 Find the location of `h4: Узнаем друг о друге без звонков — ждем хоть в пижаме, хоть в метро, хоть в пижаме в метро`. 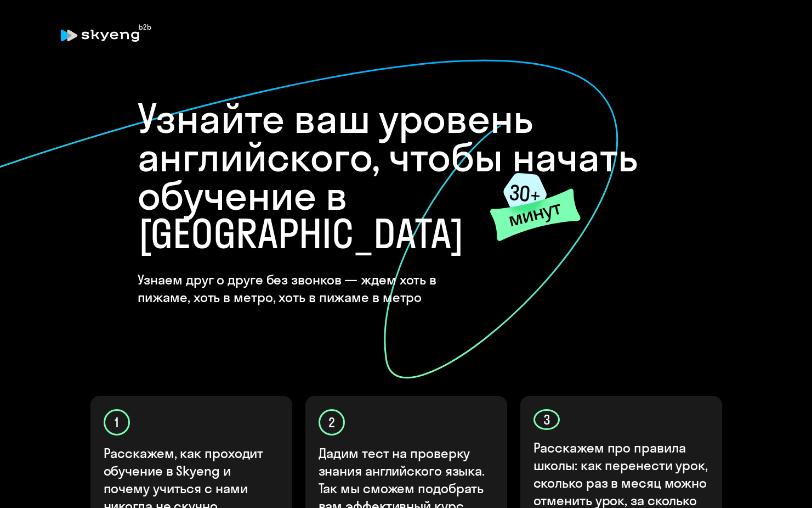

h4: Узнаем друг о друге без звонков — ждем хоть в пижаме, хоть в метро, хоть в пижаме в метро is located at coordinates (315, 289).